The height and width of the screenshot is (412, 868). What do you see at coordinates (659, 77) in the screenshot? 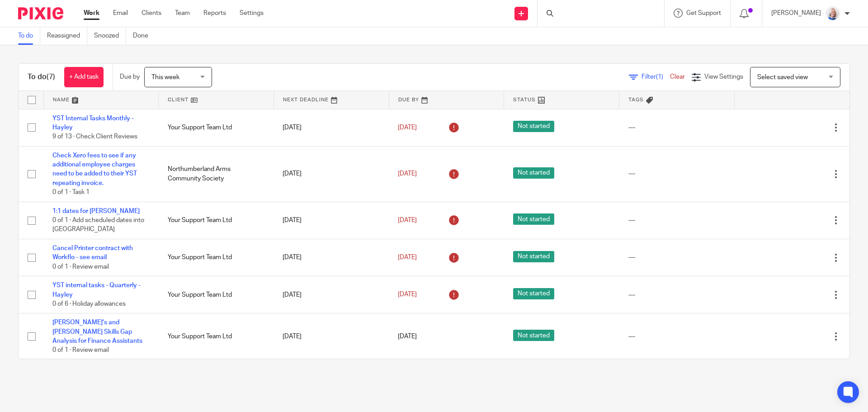
I see `span: (1)` at bounding box center [659, 77].